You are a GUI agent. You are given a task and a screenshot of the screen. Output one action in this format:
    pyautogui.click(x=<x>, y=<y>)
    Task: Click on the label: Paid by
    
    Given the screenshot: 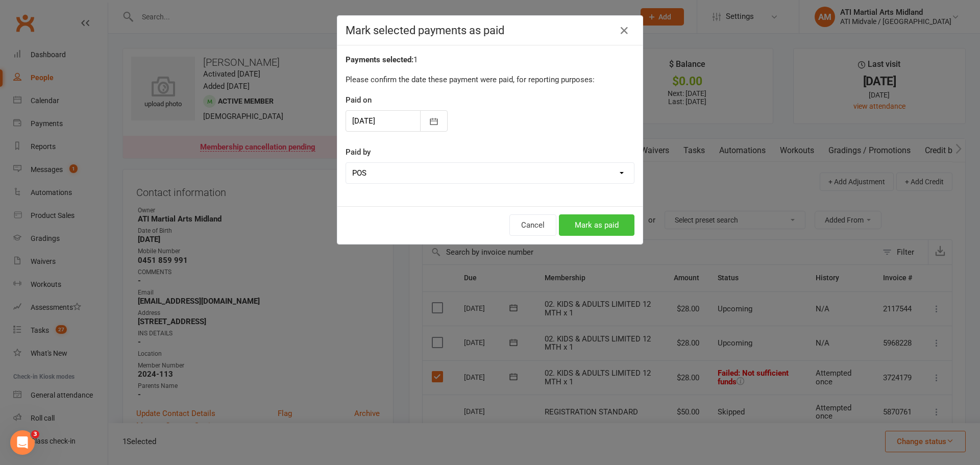 What is the action you would take?
    pyautogui.click(x=358, y=152)
    